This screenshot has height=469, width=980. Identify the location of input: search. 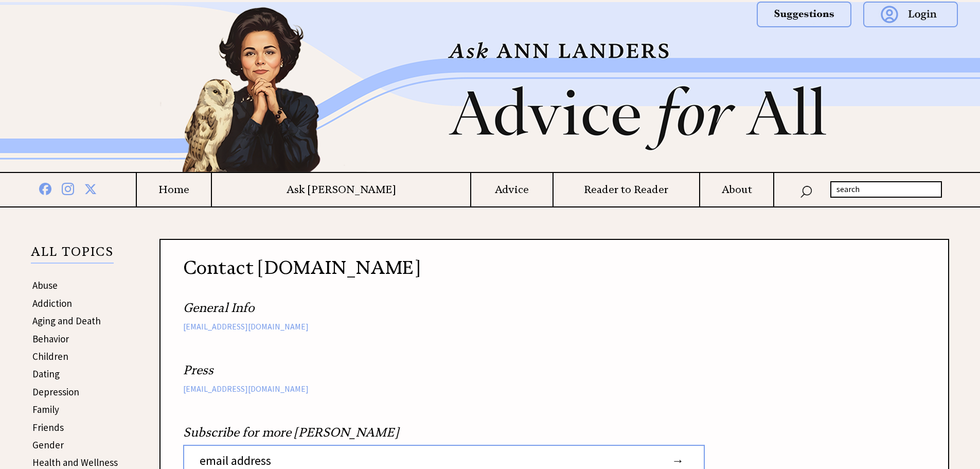
(886, 189).